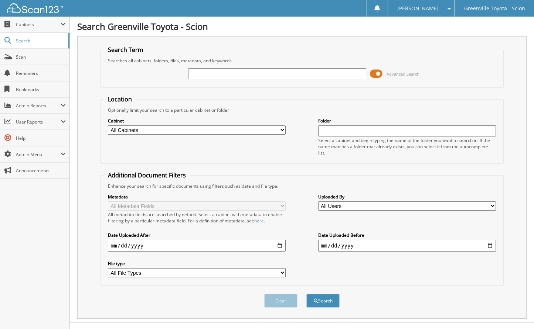  Describe the element at coordinates (259, 221) in the screenshot. I see `a: here` at that location.